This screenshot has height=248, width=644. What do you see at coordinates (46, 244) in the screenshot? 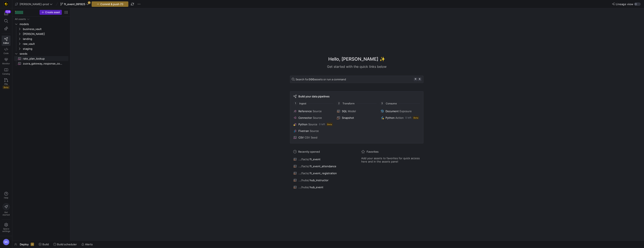
I see `span: Build` at bounding box center [46, 244].